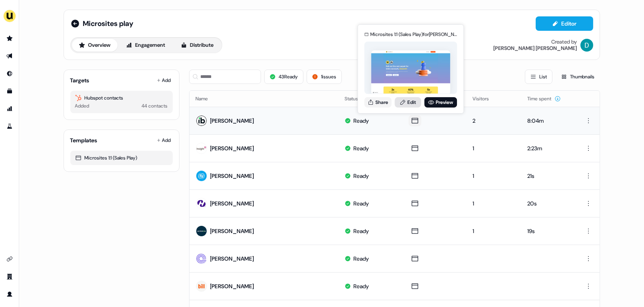 This screenshot has height=307, width=644. I want to click on div: 8:04m, so click(547, 121).